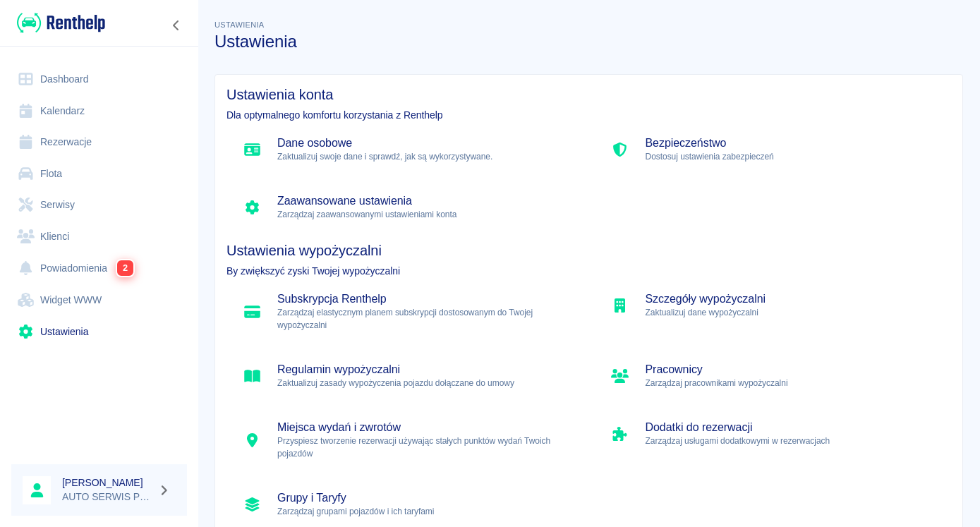  Describe the element at coordinates (425, 512) in the screenshot. I see `p: Zarządzaj grupami pojazdów i ich taryfami` at that location.